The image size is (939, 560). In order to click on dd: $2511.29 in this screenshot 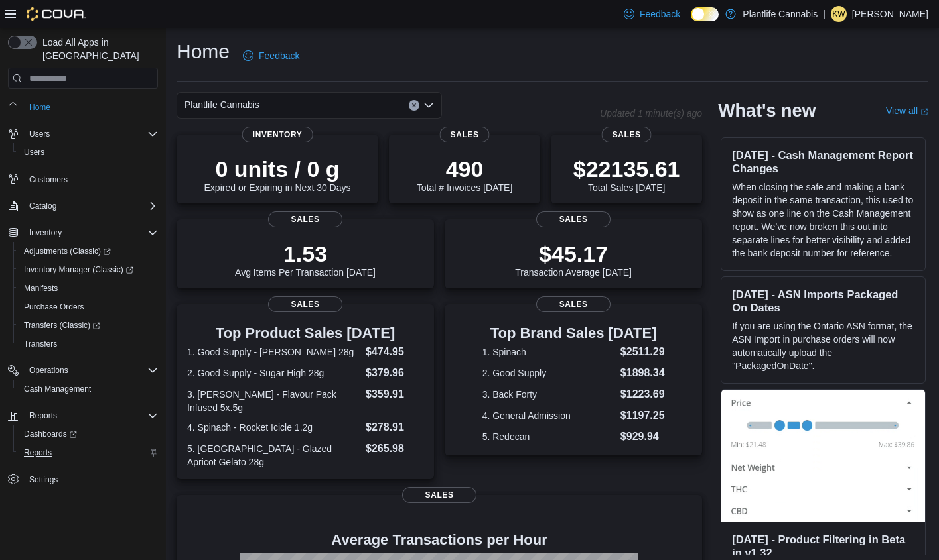, I will do `click(642, 352)`.